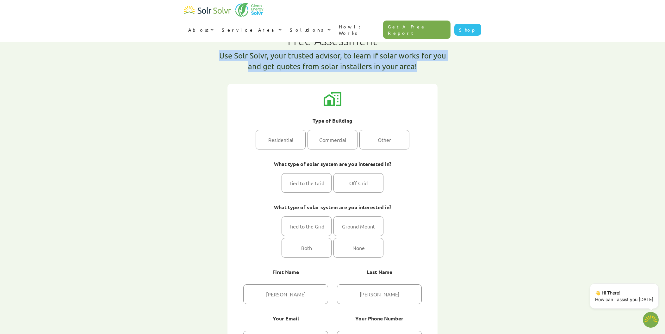 This screenshot has width=665, height=334. I want to click on input: Last Name, so click(379, 295).